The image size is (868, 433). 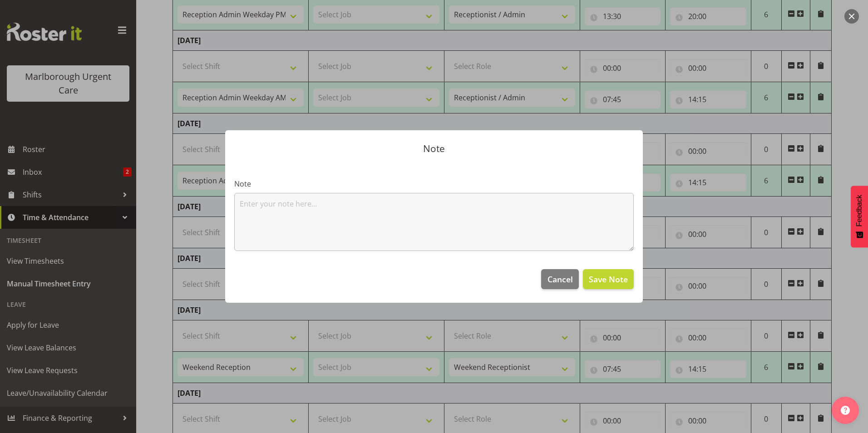 I want to click on p: Note, so click(x=434, y=149).